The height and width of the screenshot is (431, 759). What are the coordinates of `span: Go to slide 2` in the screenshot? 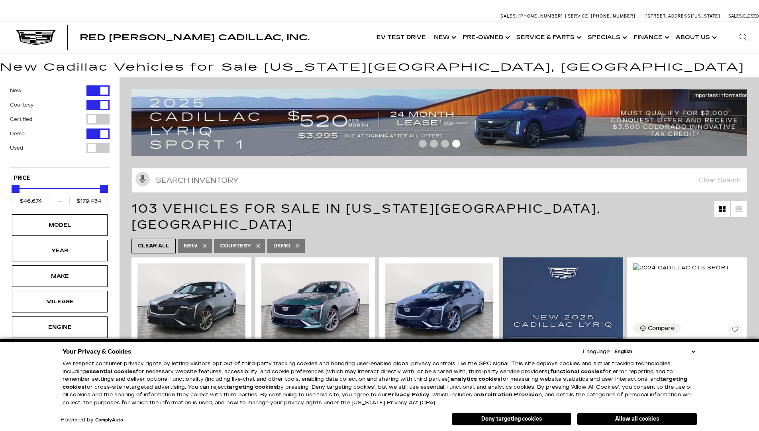 It's located at (434, 144).